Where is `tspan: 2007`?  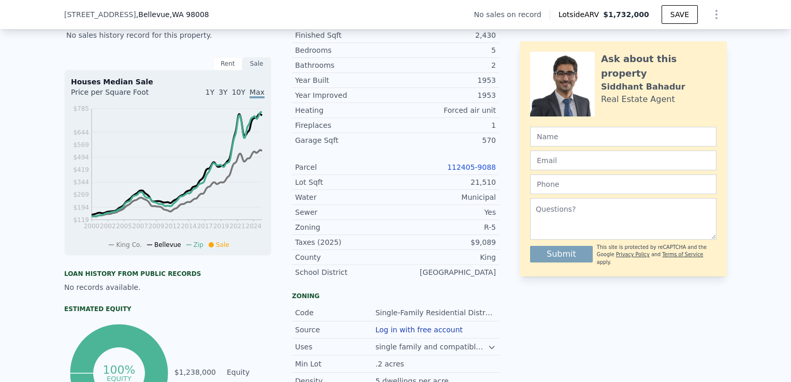 tspan: 2007 is located at coordinates (140, 226).